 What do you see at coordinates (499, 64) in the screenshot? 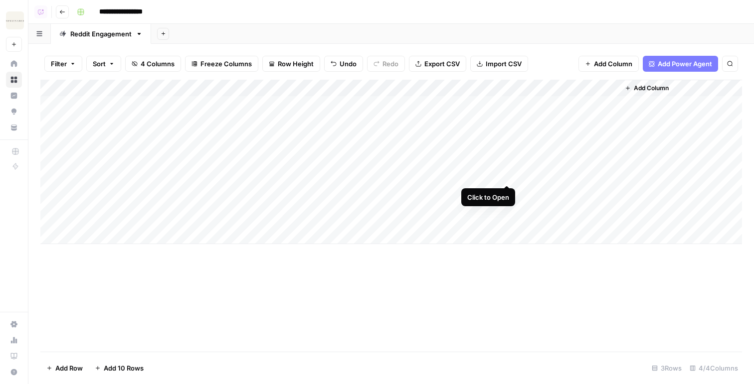
I see `button: Import CSV` at bounding box center [499, 64].